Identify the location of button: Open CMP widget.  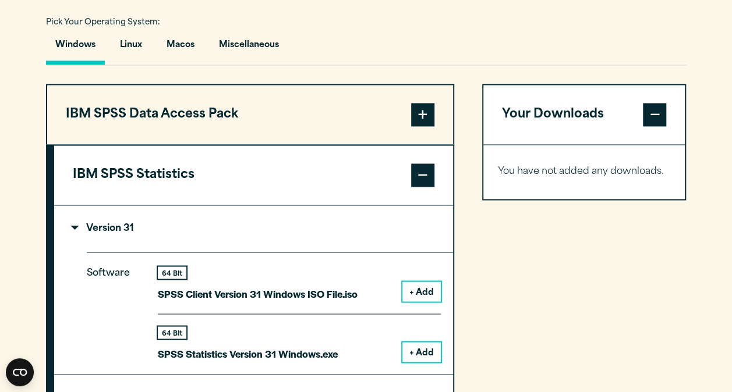
(20, 373).